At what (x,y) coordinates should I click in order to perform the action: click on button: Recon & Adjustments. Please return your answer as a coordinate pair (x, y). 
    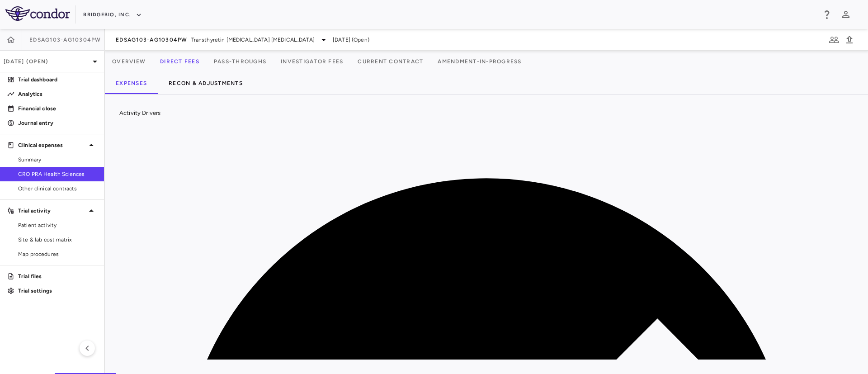
    Looking at the image, I should click on (206, 83).